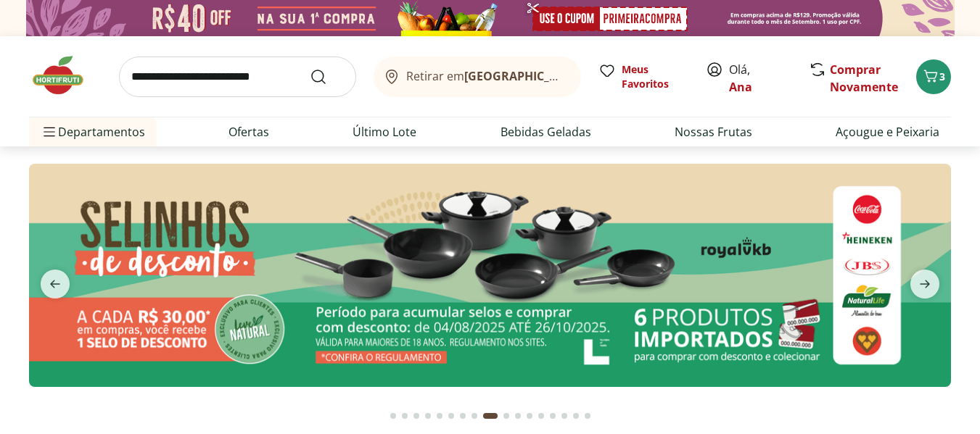  Describe the element at coordinates (541, 416) in the screenshot. I see `button: Go to page 13 from fs-carousel` at that location.